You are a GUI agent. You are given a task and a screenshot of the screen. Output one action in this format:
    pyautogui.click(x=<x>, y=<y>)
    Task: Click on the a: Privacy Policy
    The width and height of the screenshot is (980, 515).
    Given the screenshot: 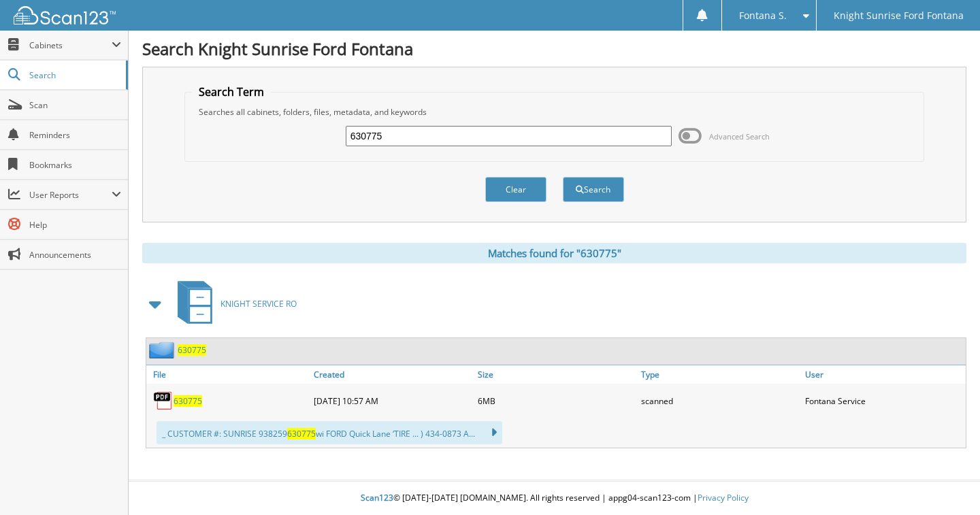 What is the action you would take?
    pyautogui.click(x=722, y=498)
    